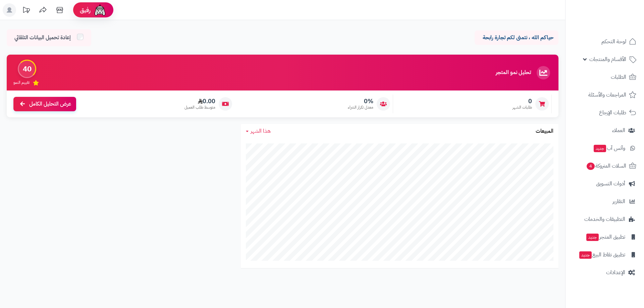 This screenshot has width=644, height=308. What do you see at coordinates (605, 41) in the screenshot?
I see `a: لوحة التحكم` at bounding box center [605, 41].